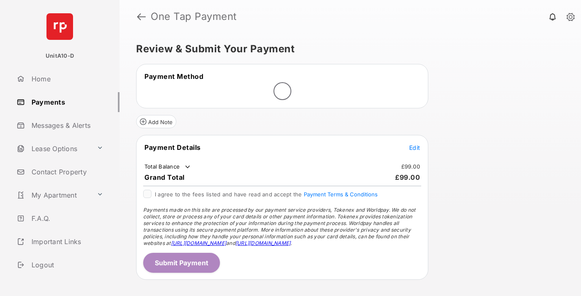 This screenshot has width=581, height=296. I want to click on a: My Apartment, so click(53, 195).